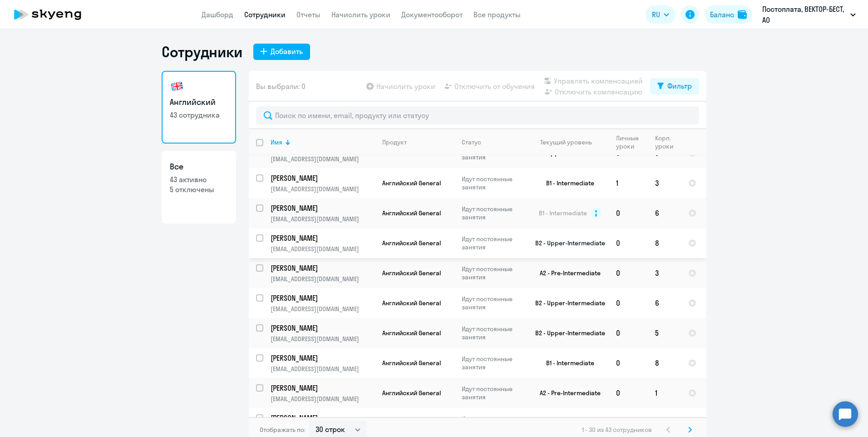 The height and width of the screenshot is (437, 868). What do you see at coordinates (675, 86) in the screenshot?
I see `button: Фильтр` at bounding box center [675, 86].